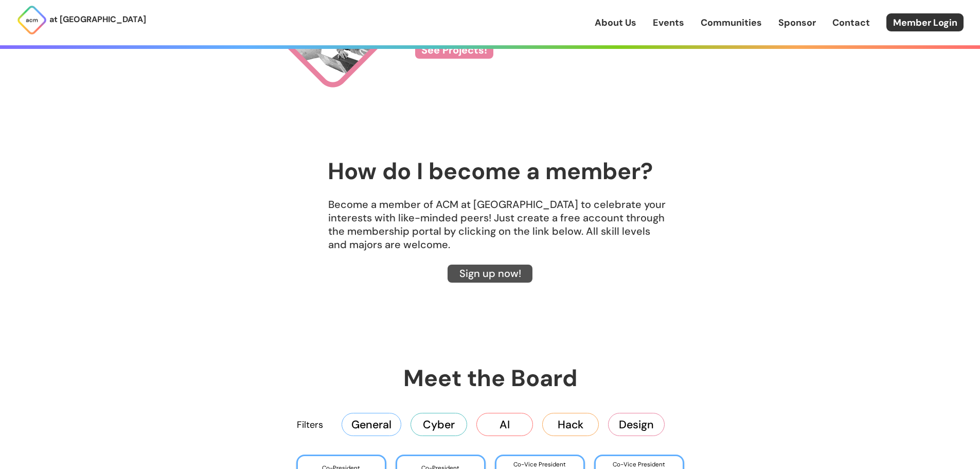  What do you see at coordinates (797, 23) in the screenshot?
I see `a: Sponsor` at bounding box center [797, 23].